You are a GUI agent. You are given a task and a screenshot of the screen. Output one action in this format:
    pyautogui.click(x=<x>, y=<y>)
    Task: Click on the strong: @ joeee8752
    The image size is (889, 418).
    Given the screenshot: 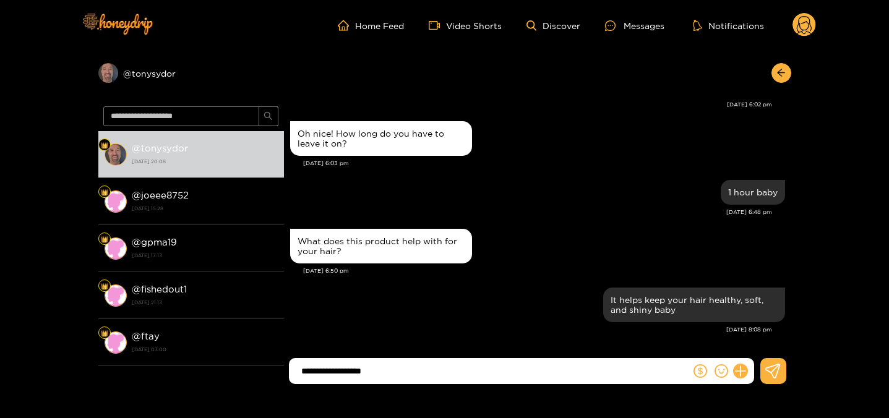 What is the action you would take?
    pyautogui.click(x=160, y=195)
    